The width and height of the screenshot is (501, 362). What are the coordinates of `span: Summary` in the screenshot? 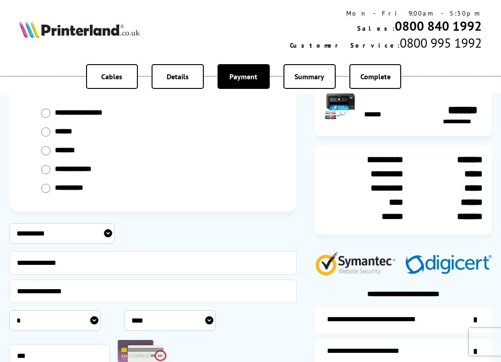 It's located at (309, 76).